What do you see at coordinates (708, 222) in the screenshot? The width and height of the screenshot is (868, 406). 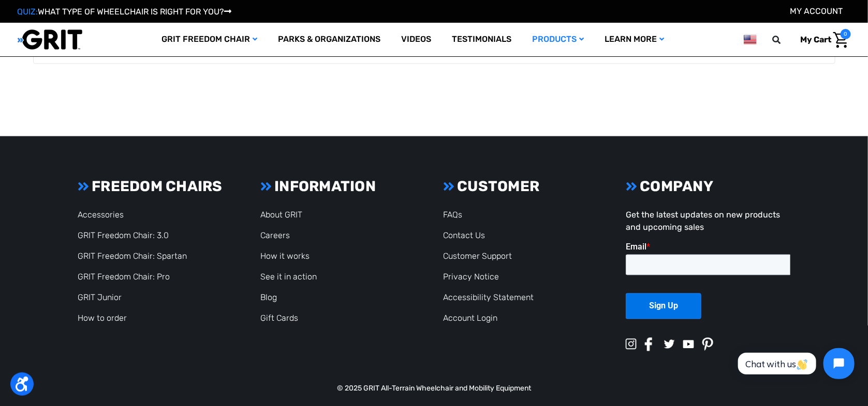 I see `p: Get the latest updates on new products and upcoming sales` at bounding box center [708, 222].